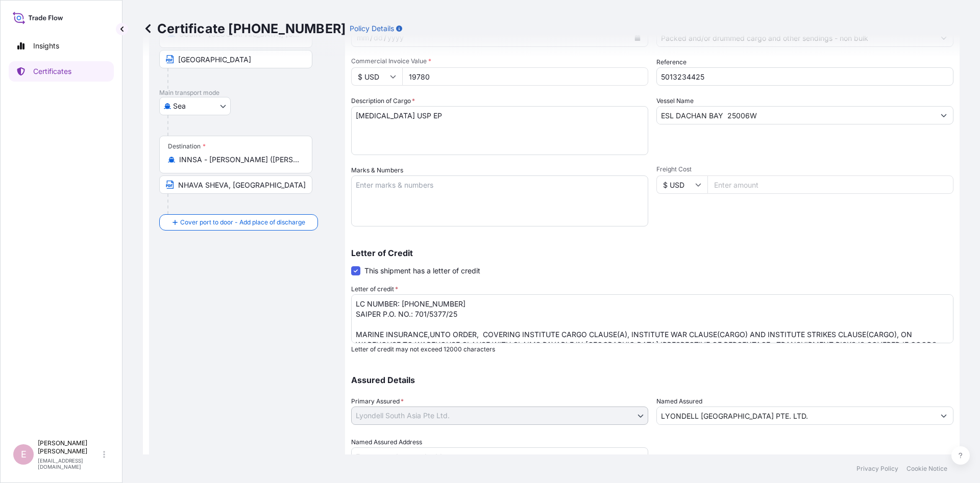 The image size is (980, 483). I want to click on button: Lyondell South Asia Pte Ltd., so click(499, 415).